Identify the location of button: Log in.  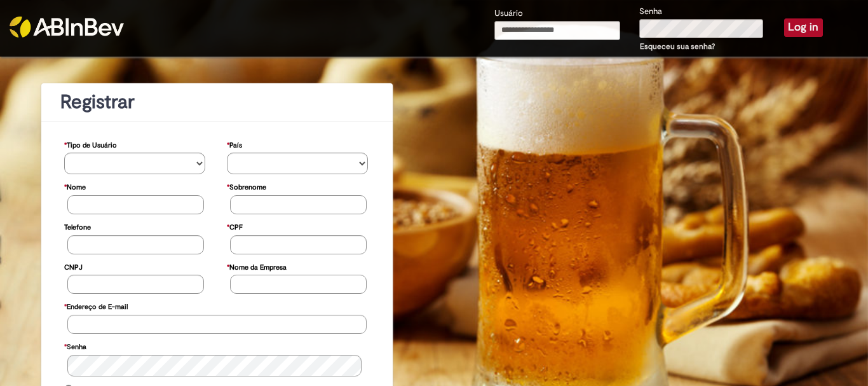
(803, 28).